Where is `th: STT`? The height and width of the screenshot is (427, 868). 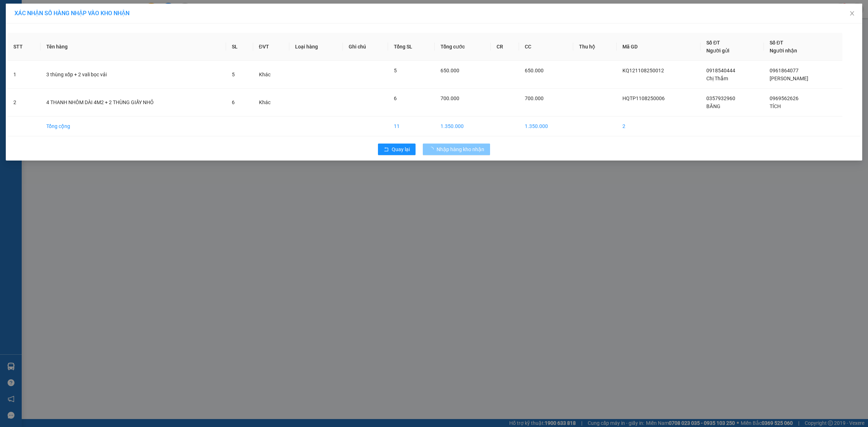
th: STT is located at coordinates (23, 47).